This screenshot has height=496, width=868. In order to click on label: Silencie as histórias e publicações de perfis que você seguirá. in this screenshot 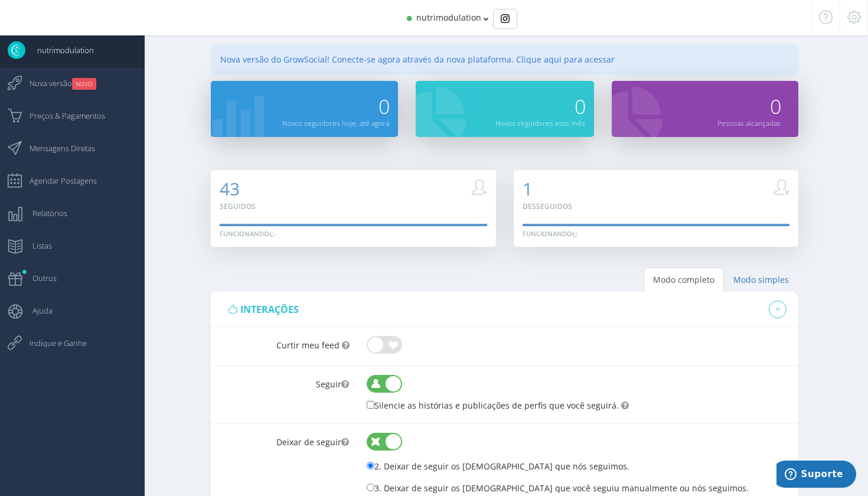, I will do `click(493, 405)`.